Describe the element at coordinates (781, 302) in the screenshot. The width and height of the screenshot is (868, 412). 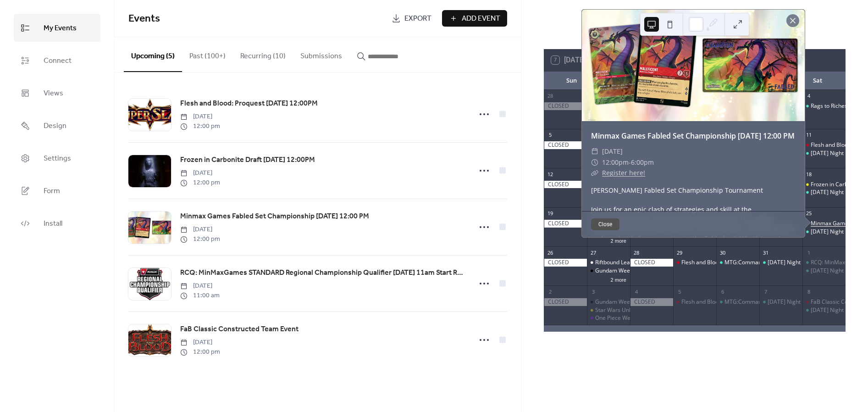
I see `div: Friday Night Magic - Modern` at that location.